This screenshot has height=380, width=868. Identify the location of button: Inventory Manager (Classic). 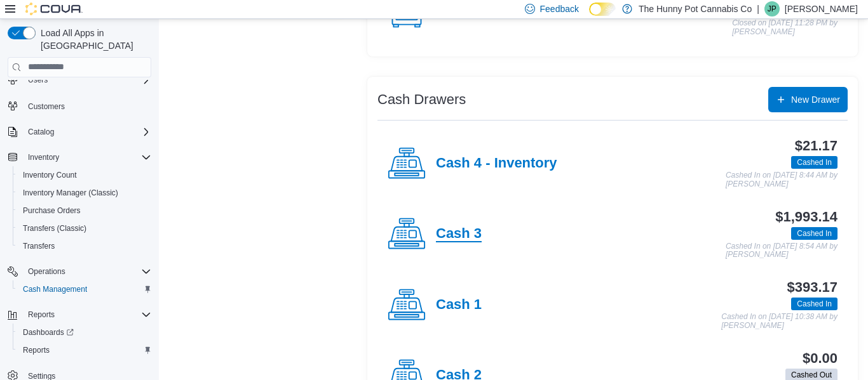
(84, 193).